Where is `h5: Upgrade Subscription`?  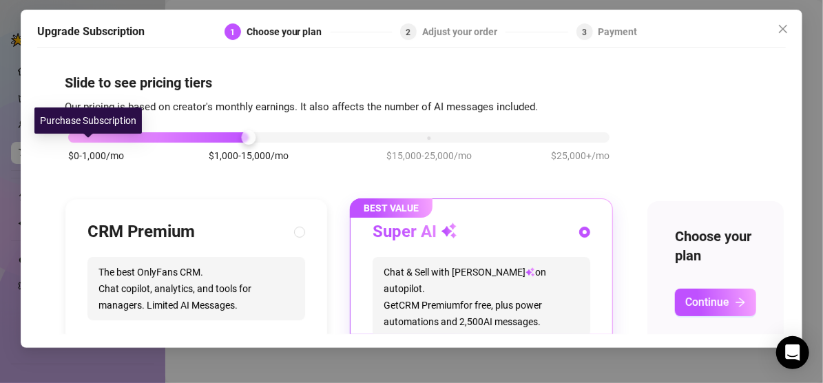
h5: Upgrade Subscription is located at coordinates (91, 32).